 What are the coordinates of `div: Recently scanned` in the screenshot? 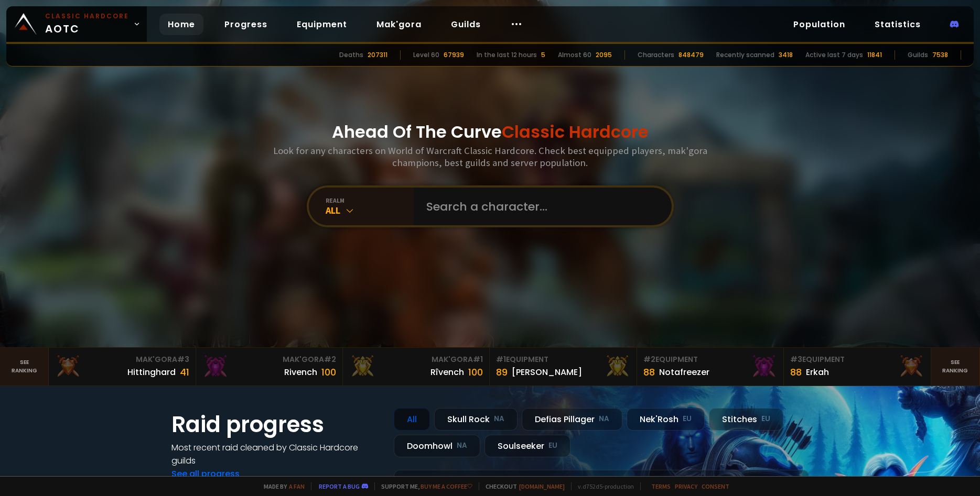 It's located at (745, 55).